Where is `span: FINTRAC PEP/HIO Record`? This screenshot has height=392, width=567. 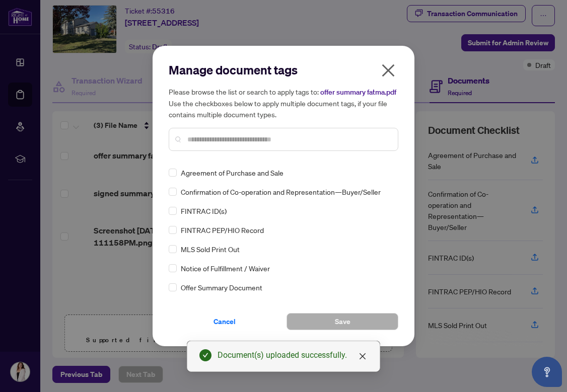
span: FINTRAC PEP/HIO Record is located at coordinates (222, 230).